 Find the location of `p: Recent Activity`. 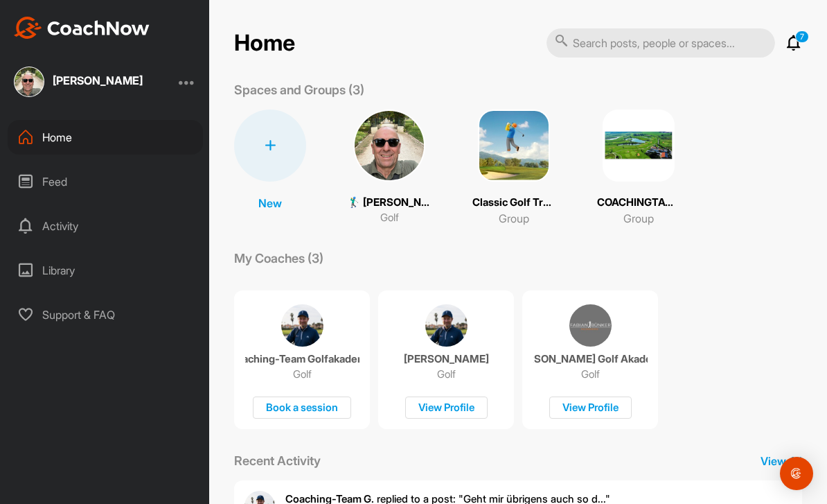

p: Recent Activity is located at coordinates (277, 460).